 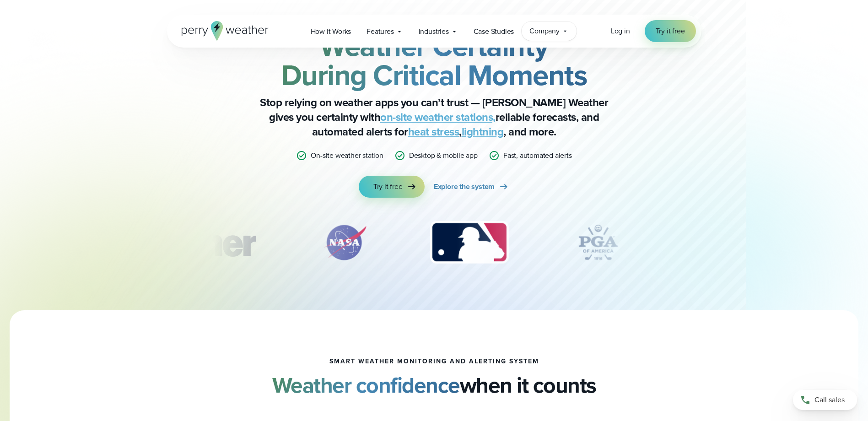 What do you see at coordinates (621, 31) in the screenshot?
I see `a: Log in` at bounding box center [621, 31].